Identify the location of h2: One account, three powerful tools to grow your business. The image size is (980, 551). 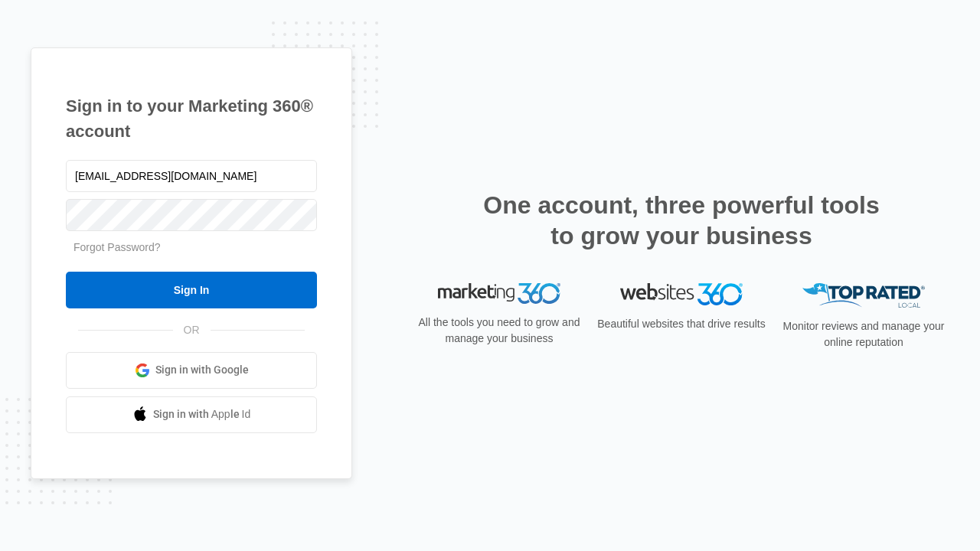
(682, 221).